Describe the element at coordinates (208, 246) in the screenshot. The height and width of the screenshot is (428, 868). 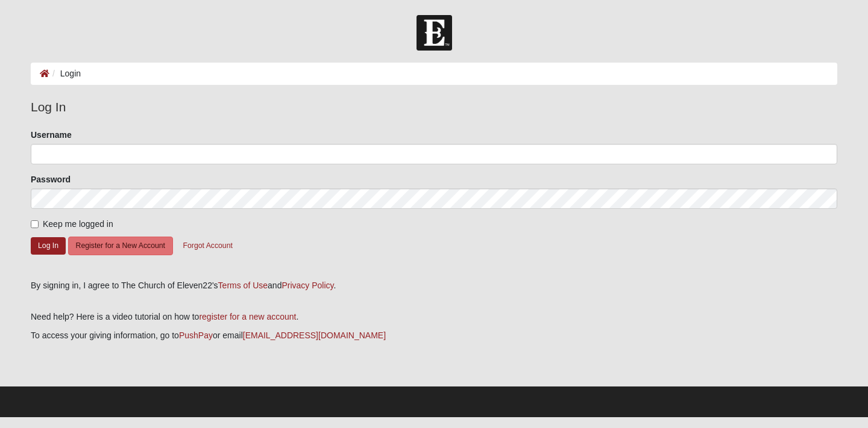
I see `button: Forgot Account` at that location.